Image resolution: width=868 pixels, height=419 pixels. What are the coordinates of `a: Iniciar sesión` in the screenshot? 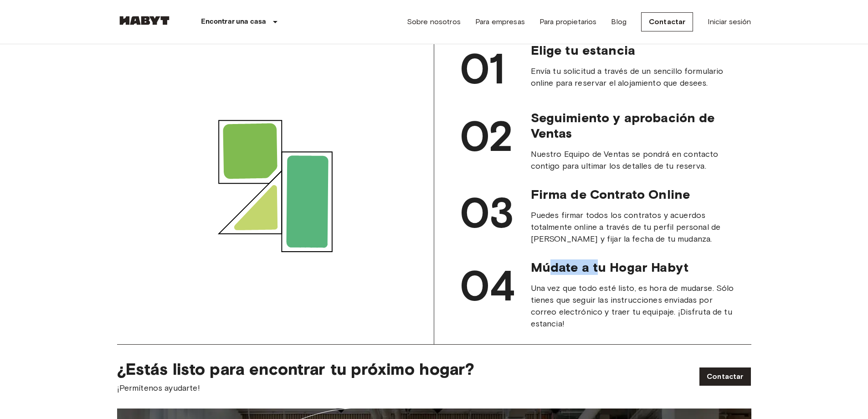 It's located at (728, 22).